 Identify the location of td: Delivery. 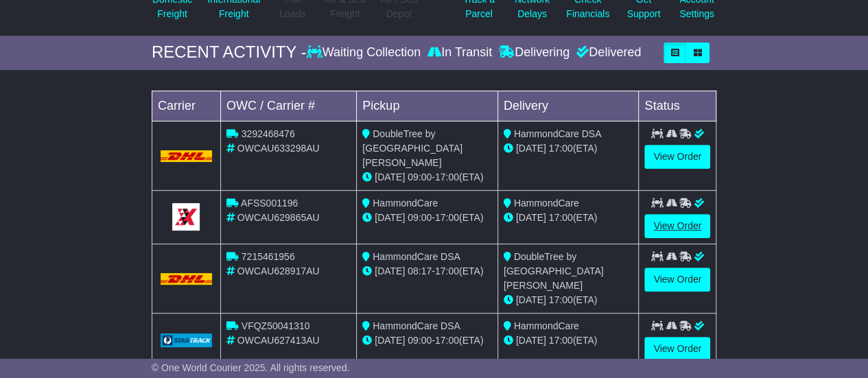
(568, 106).